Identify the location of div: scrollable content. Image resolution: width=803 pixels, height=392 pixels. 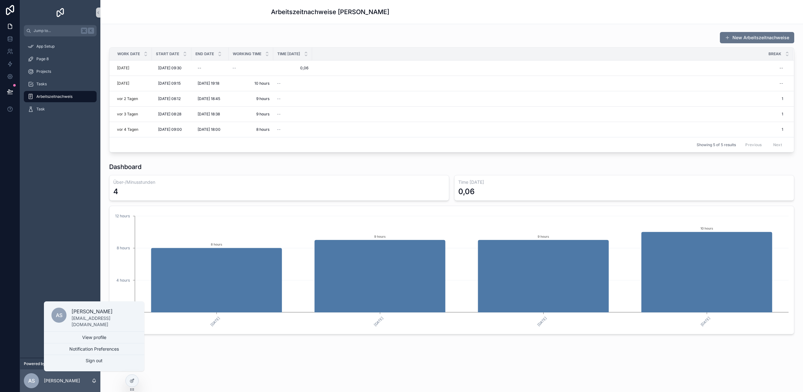
(60, 80).